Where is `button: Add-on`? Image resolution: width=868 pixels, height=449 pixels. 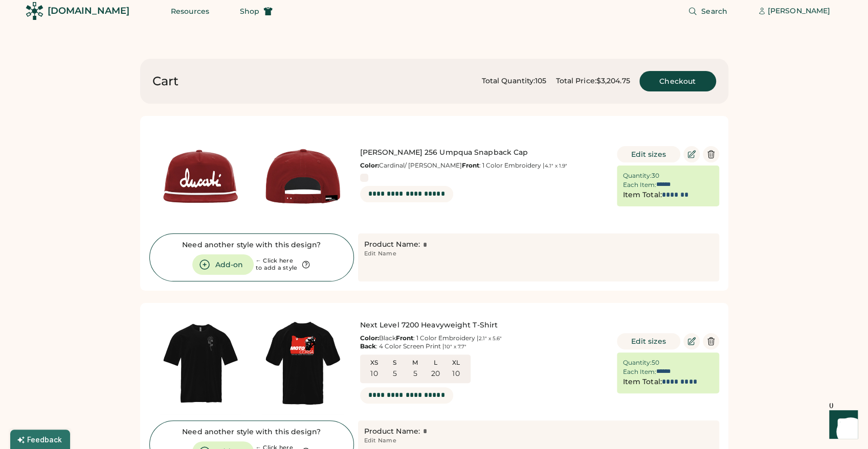 button: Add-on is located at coordinates (223, 265).